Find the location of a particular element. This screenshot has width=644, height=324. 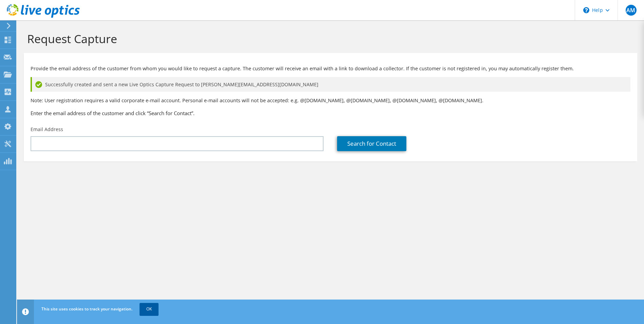

span: AM is located at coordinates (631, 10).